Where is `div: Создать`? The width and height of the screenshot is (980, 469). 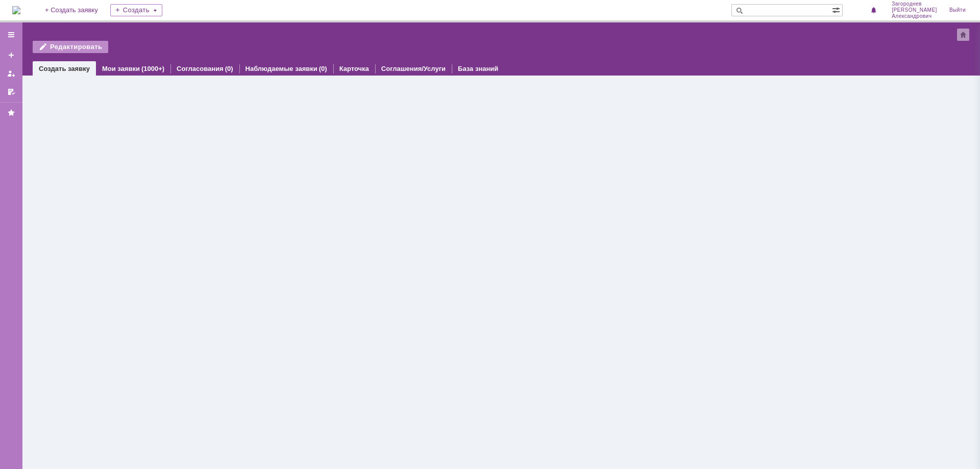
div: Создать is located at coordinates (136, 10).